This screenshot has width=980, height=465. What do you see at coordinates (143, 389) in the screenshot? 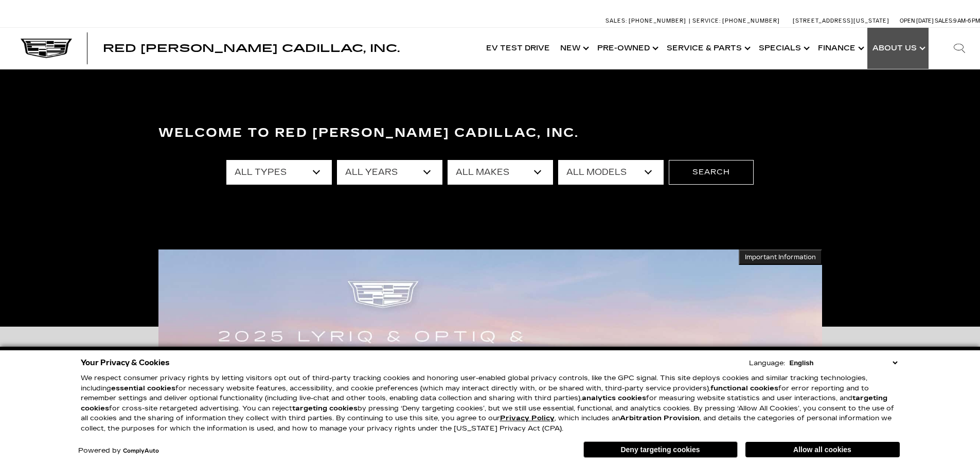
I see `strong: essential cookies` at bounding box center [143, 389].